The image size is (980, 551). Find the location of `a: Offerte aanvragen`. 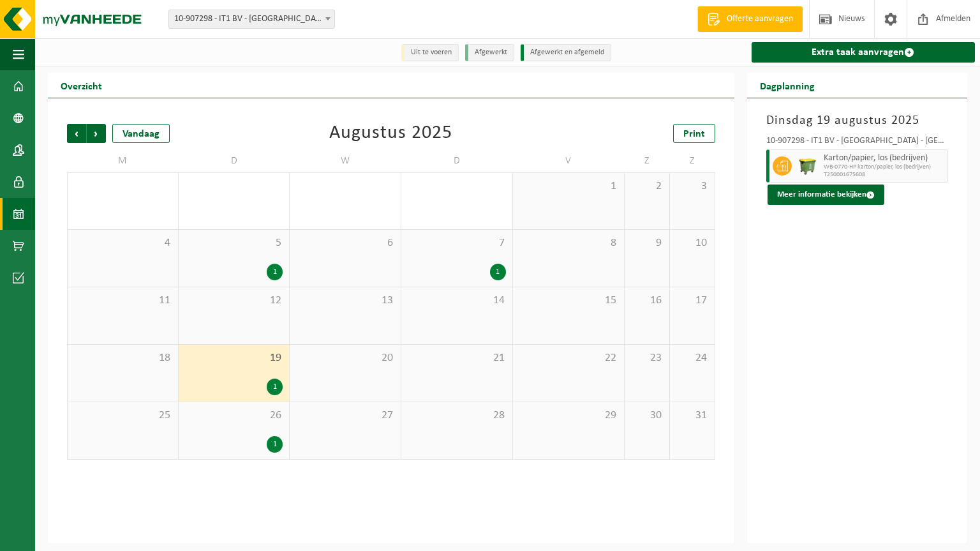

a: Offerte aanvragen is located at coordinates (750, 19).